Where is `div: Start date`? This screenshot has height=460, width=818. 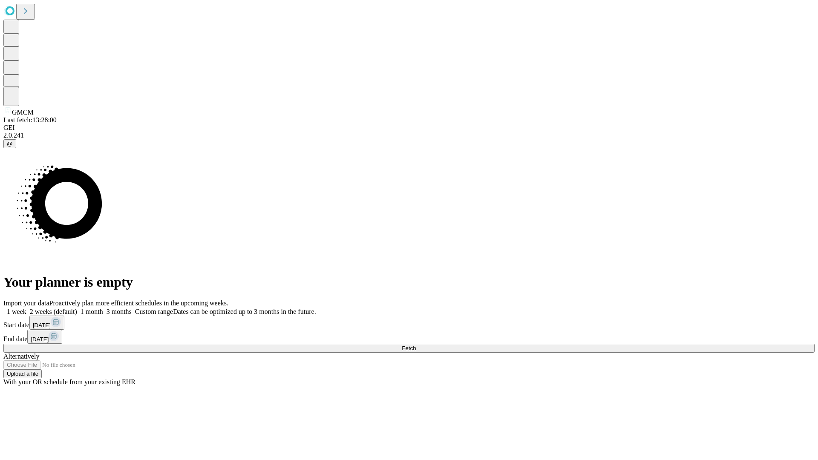 div: Start date is located at coordinates (409, 323).